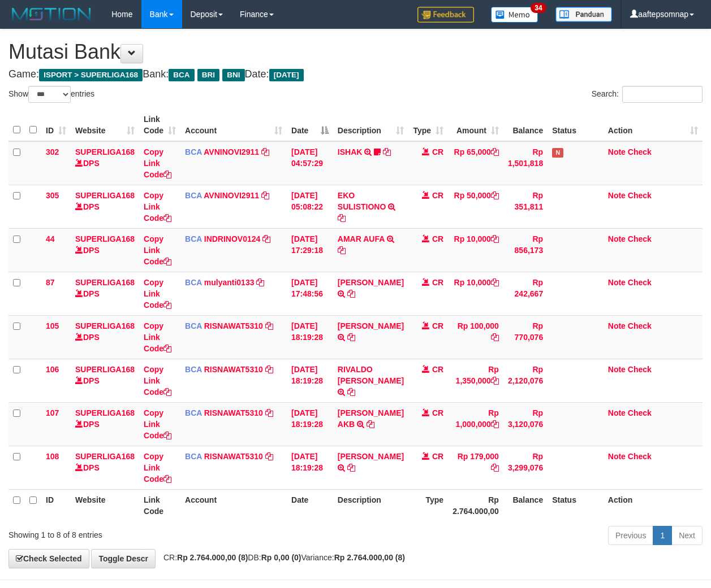  Describe the element at coordinates (355, 52) in the screenshot. I see `h1: Mutasi Bank` at that location.